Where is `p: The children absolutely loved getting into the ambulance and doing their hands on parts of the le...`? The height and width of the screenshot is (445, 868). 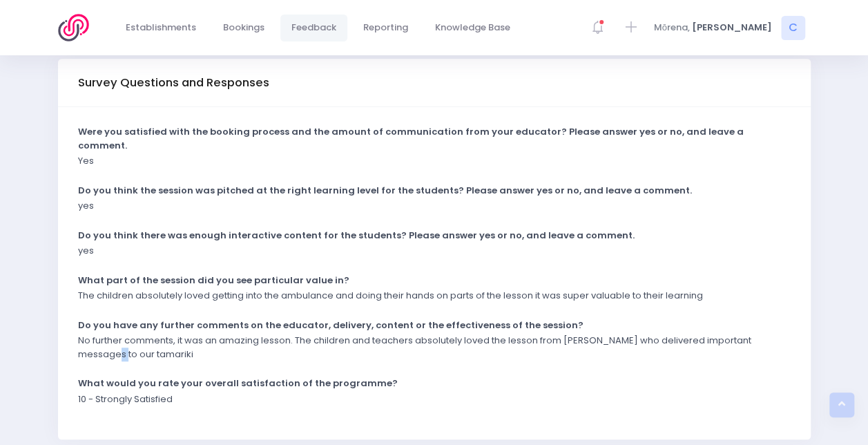 p: The children absolutely loved getting into the ambulance and doing their hands on parts of the le... is located at coordinates (391, 296).